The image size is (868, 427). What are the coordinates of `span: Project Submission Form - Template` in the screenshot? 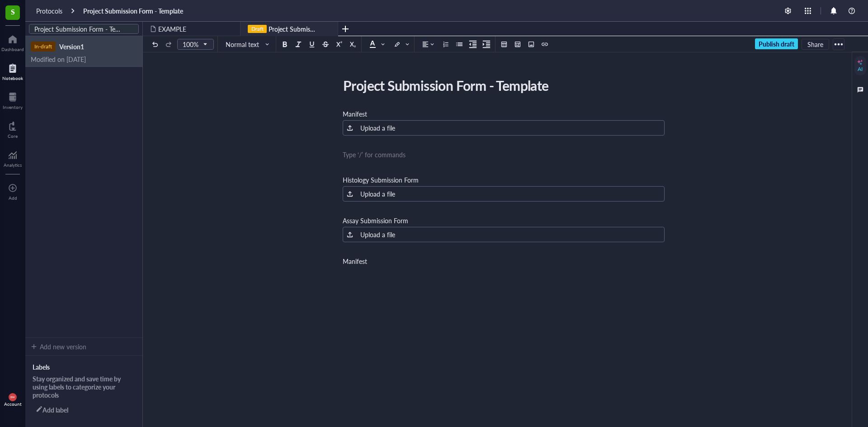 It's located at (83, 29).